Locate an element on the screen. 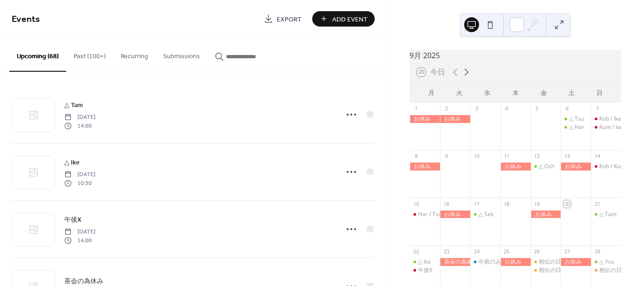 Image resolution: width=644 pixels, height=286 pixels. span: Export is located at coordinates (289, 19).